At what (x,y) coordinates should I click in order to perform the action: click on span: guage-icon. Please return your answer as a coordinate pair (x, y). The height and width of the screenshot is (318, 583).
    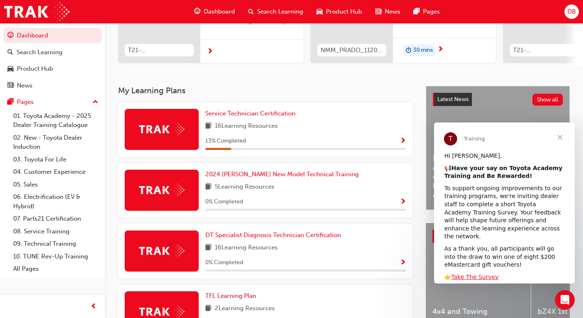
    Looking at the image, I should click on (10, 36).